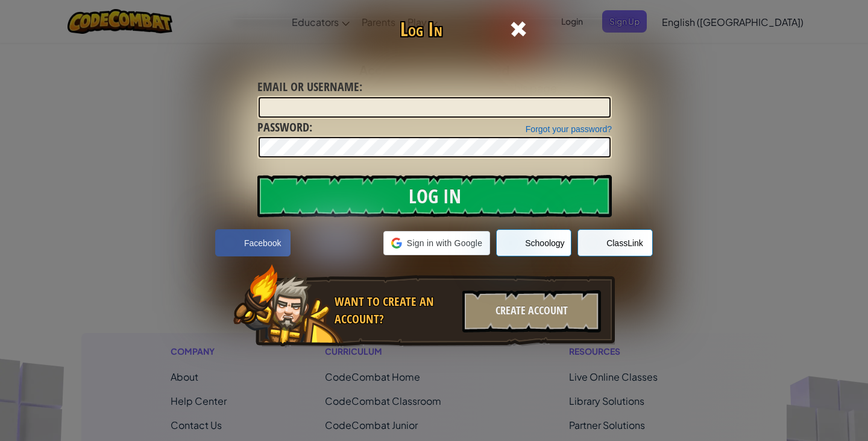 This screenshot has width=868, height=441. Describe the element at coordinates (337, 242) in the screenshot. I see `img: clever-logo-blue.png` at that location.